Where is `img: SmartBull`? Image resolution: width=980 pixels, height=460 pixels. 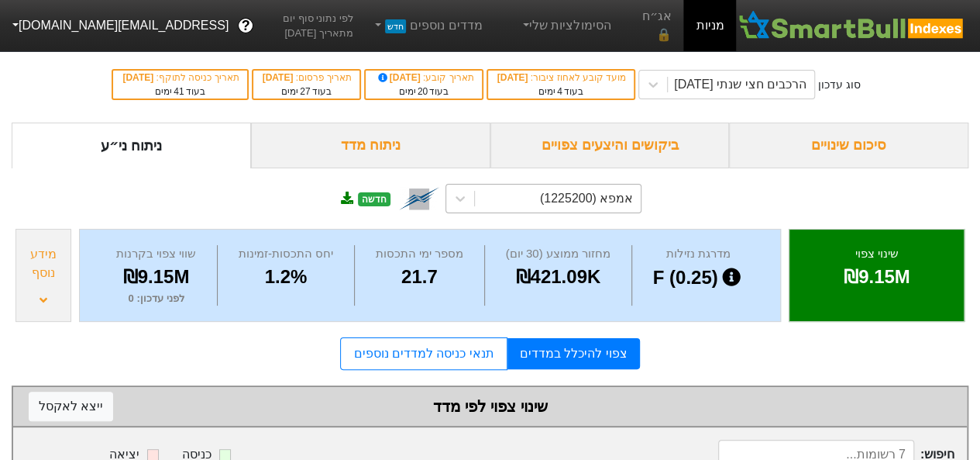
img: SmartBull is located at coordinates (851, 26).